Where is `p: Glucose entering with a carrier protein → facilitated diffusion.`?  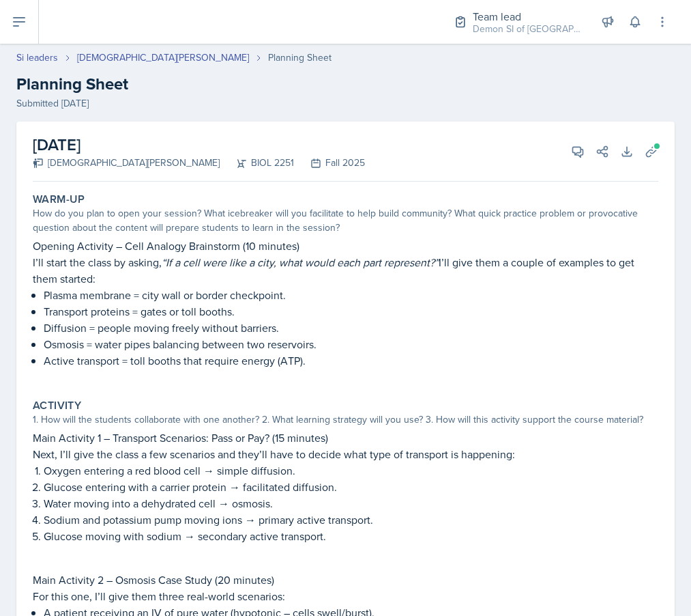 p: Glucose entering with a carrier protein → facilitated diffusion. is located at coordinates (351, 487).